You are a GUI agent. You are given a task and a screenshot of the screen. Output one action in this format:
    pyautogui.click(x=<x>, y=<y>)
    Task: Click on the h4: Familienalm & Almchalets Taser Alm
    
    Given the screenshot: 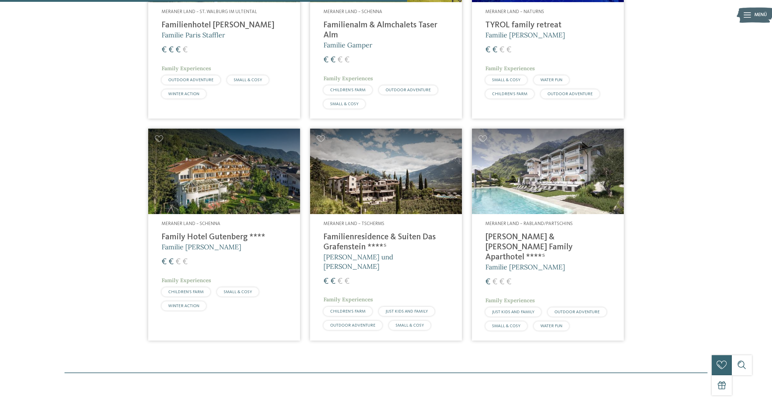 What is the action you would take?
    pyautogui.click(x=386, y=30)
    